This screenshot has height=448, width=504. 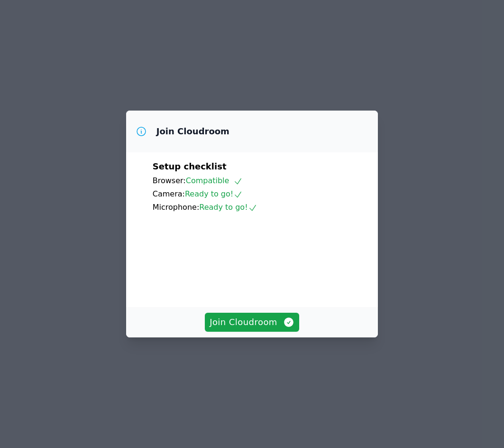 I want to click on span: Microphone:, so click(x=176, y=207).